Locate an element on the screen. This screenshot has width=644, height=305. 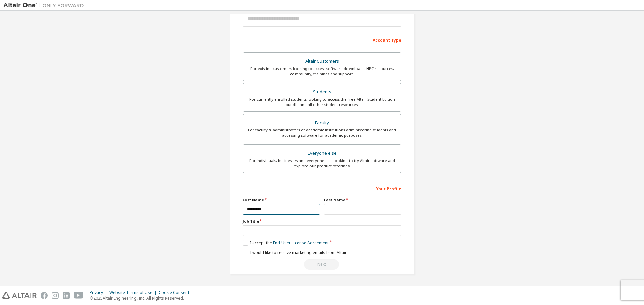
img: instagram.svg is located at coordinates (55, 295).